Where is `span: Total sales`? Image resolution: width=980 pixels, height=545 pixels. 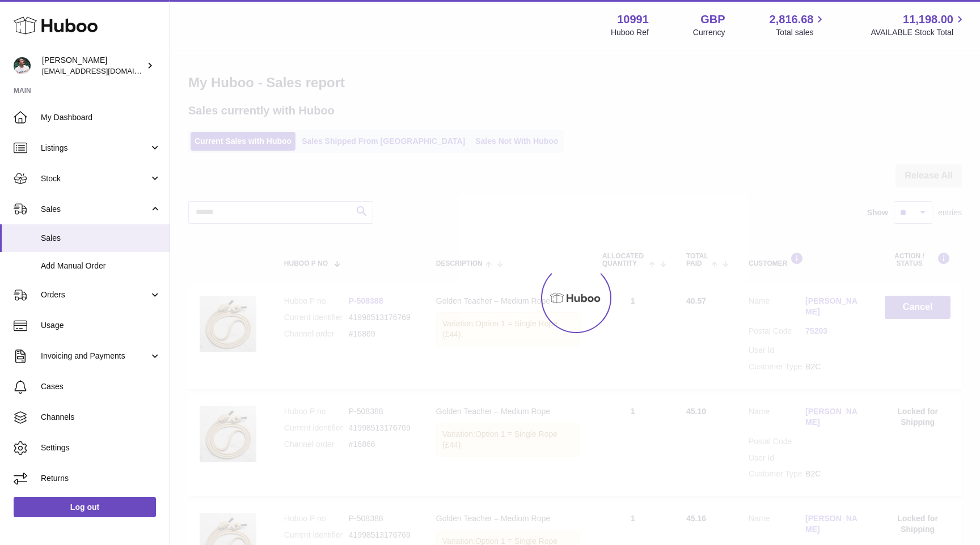 span: Total sales is located at coordinates (801, 32).